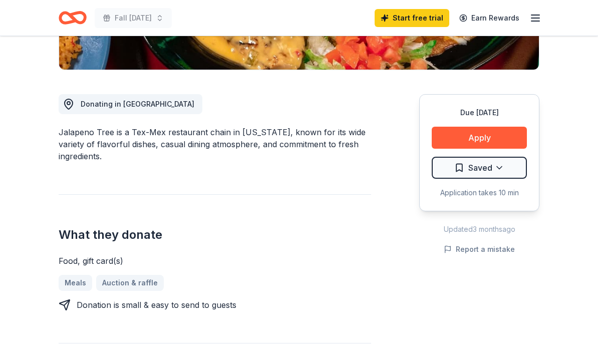 This screenshot has width=598, height=364. What do you see at coordinates (479, 138) in the screenshot?
I see `button: Apply` at bounding box center [479, 138].